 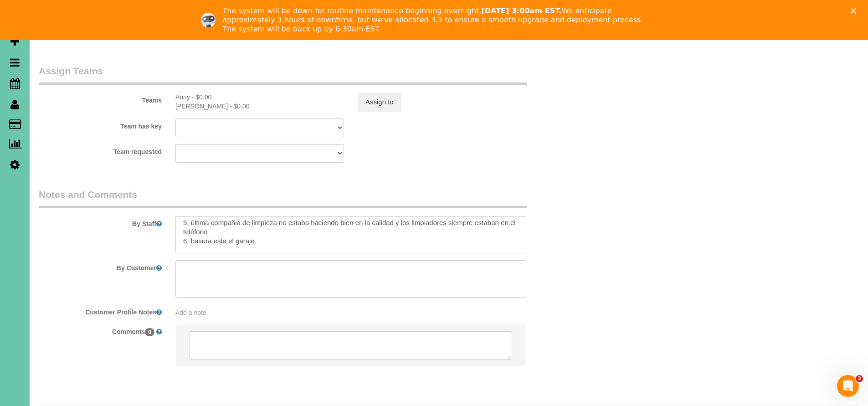 I want to click on div: Close, so click(x=855, y=11).